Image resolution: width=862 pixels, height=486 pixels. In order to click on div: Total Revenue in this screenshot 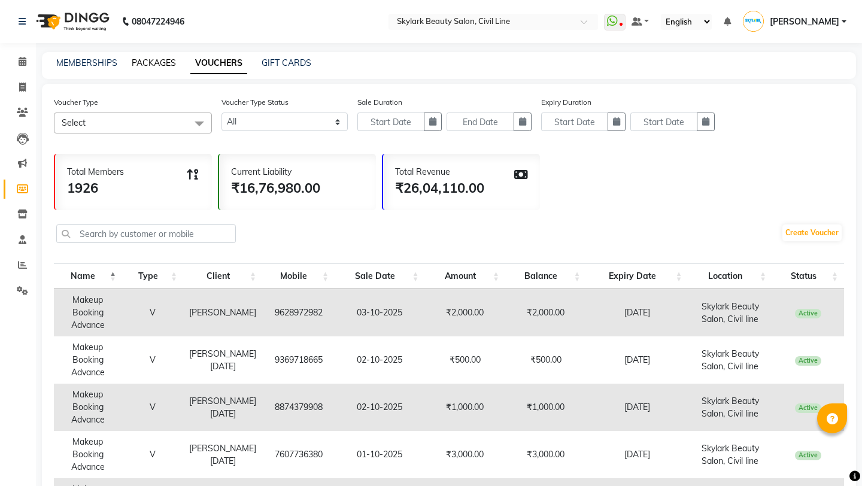, I will do `click(440, 172)`.